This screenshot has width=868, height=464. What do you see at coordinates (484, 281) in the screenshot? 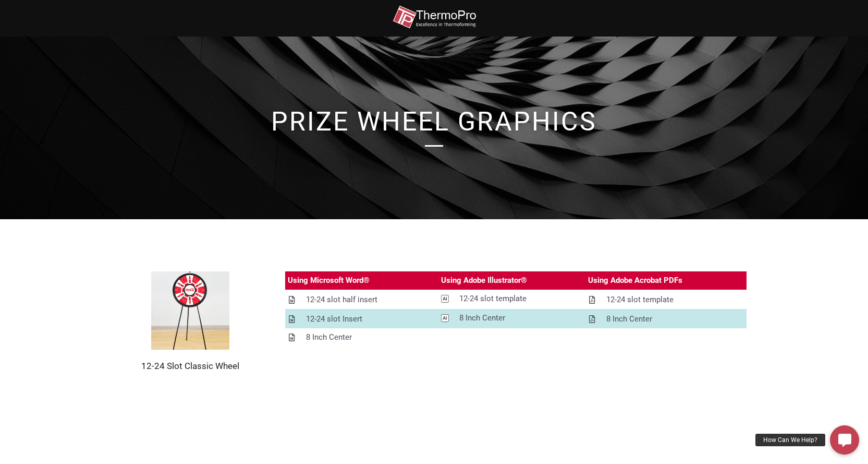
I see `div: Using Adobe Illustrator®` at bounding box center [484, 281].